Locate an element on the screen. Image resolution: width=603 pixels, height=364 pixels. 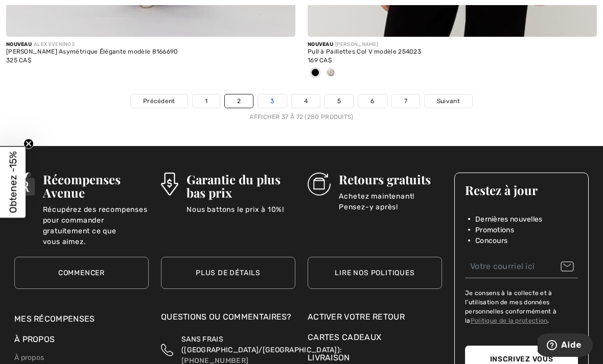
a: Commencer is located at coordinates (81, 273).